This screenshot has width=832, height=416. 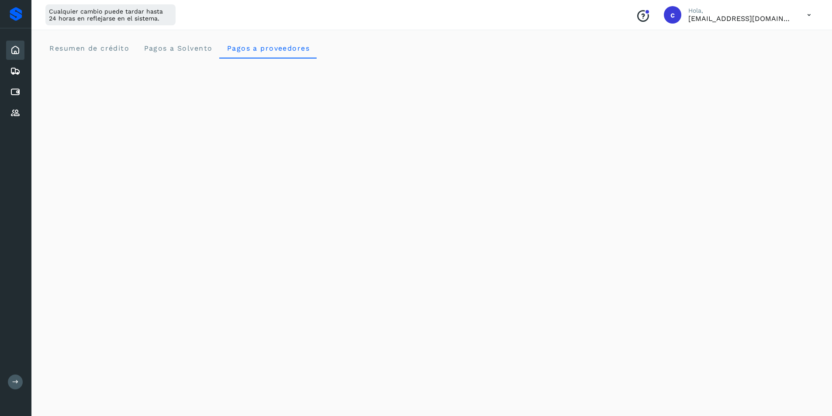 I want to click on span: Resumen de crédito, so click(x=89, y=48).